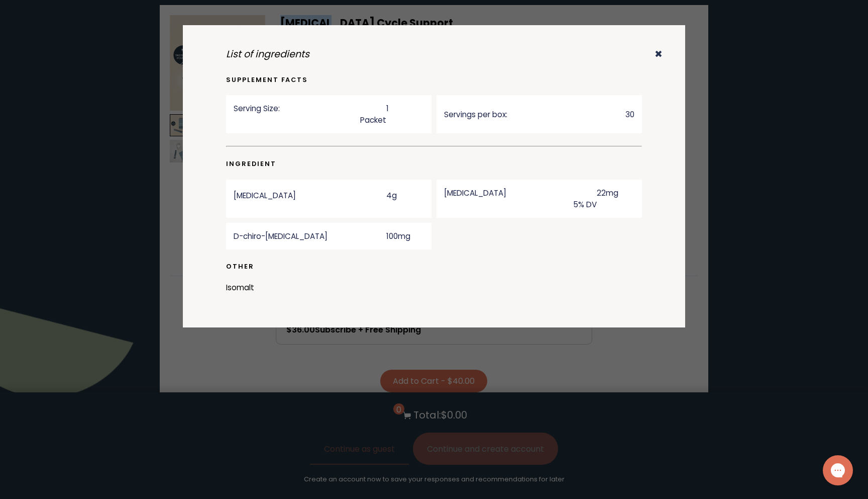  What do you see at coordinates (434, 164) in the screenshot?
I see `h5: ingredient` at bounding box center [434, 164].